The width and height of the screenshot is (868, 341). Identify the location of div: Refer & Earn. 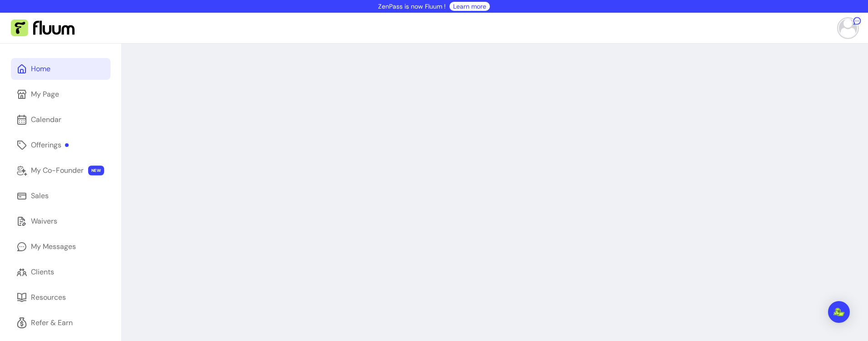
(52, 323).